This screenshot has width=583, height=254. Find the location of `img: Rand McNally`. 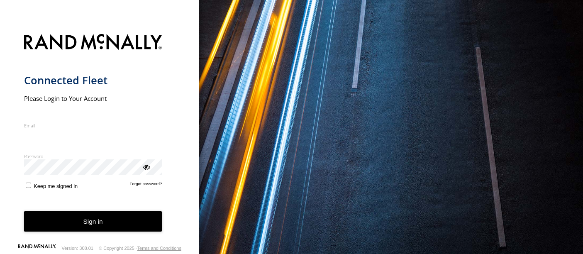

img: Rand McNally is located at coordinates (93, 43).